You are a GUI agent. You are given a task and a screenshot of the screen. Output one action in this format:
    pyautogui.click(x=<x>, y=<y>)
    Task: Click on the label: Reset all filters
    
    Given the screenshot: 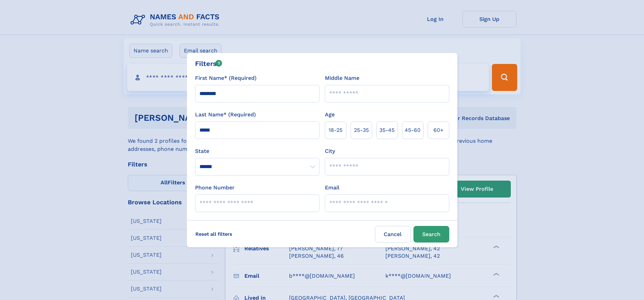 What is the action you would take?
    pyautogui.click(x=213, y=234)
    